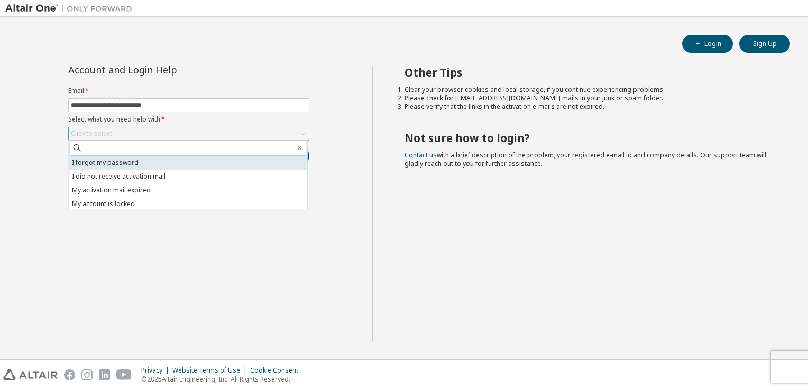 Image resolution: width=808 pixels, height=390 pixels. I want to click on button: Sign Up, so click(765, 44).